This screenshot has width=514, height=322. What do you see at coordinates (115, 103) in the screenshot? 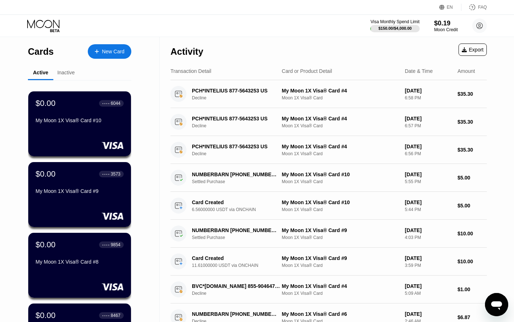
I see `div: 6044` at bounding box center [115, 103].